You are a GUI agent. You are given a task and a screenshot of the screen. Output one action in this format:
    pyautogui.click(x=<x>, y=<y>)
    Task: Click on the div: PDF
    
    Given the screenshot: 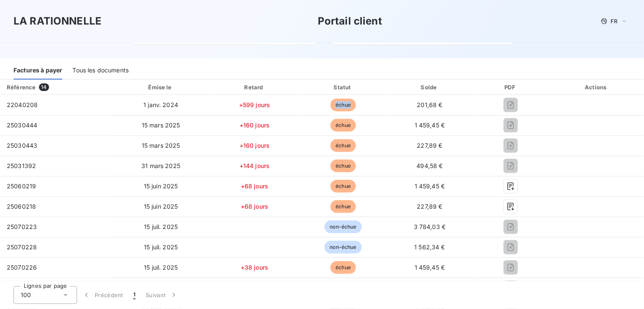 What is the action you would take?
    pyautogui.click(x=511, y=88)
    